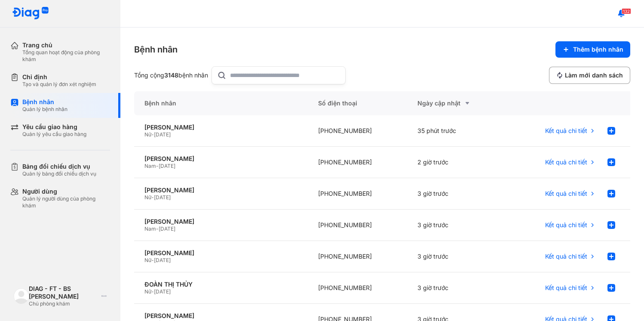  Describe the element at coordinates (66, 45) in the screenshot. I see `div: Trang chủ` at that location.